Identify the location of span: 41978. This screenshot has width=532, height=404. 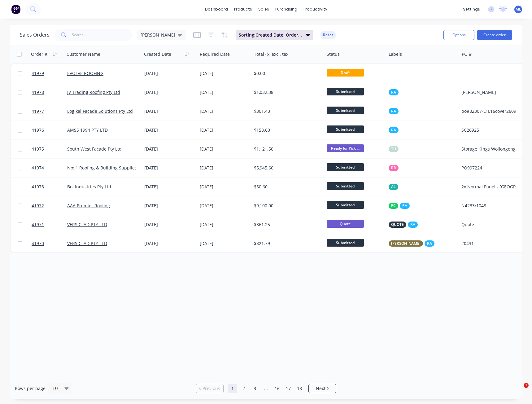
(38, 92).